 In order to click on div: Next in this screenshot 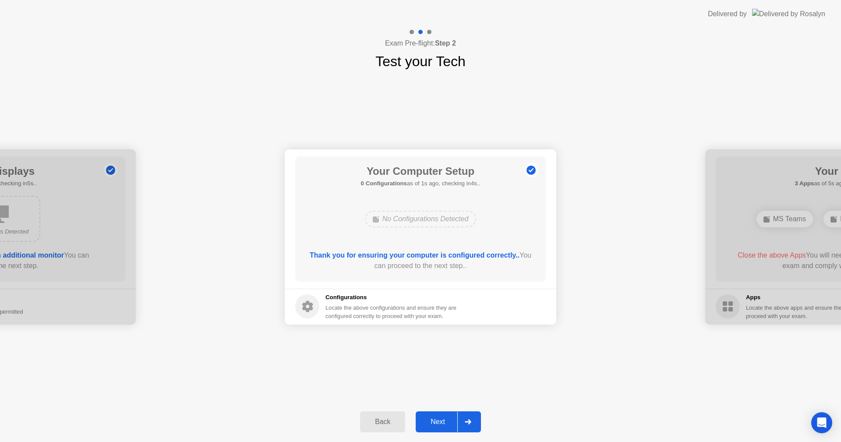, I will do `click(438, 422)`.